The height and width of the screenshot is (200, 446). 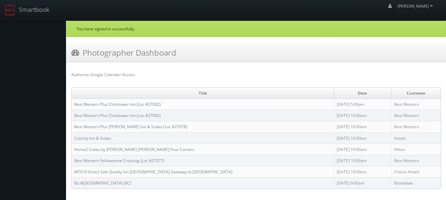 What do you see at coordinates (416, 183) in the screenshot?
I see `td: Brookdale` at bounding box center [416, 183].